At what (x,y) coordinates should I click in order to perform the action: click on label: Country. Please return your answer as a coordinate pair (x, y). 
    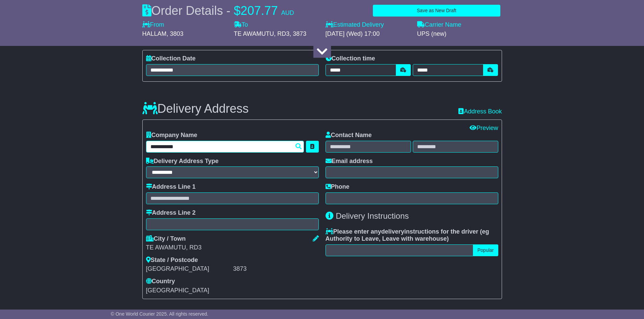
    Looking at the image, I should click on (160, 282).